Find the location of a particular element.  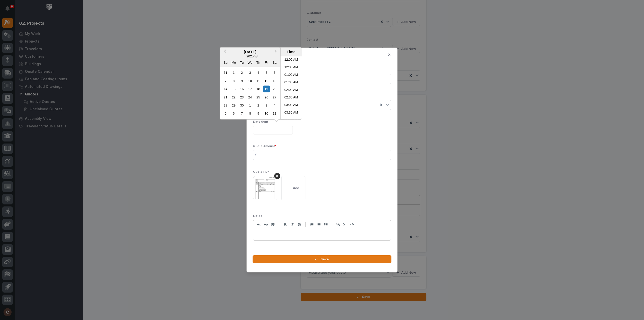

button: Save is located at coordinates (322, 259).